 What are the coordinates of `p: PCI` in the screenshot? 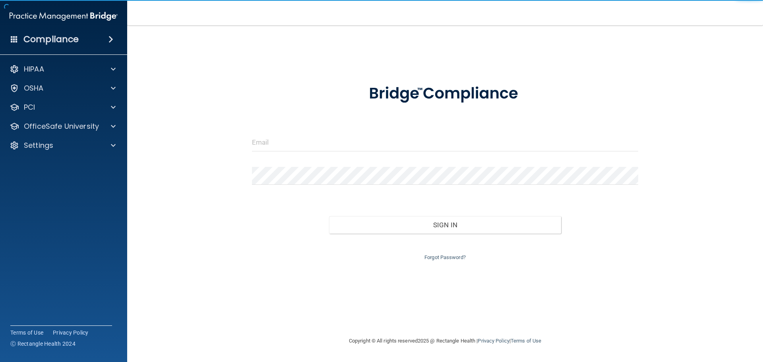 It's located at (29, 107).